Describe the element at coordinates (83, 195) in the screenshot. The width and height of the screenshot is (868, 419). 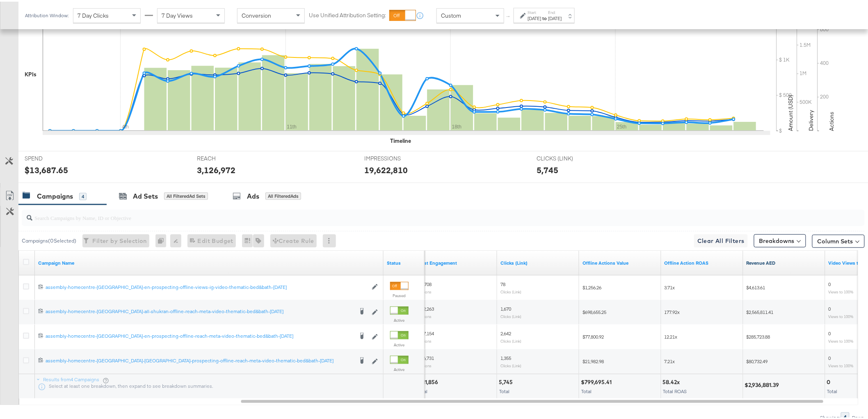
I see `div: 4` at that location.